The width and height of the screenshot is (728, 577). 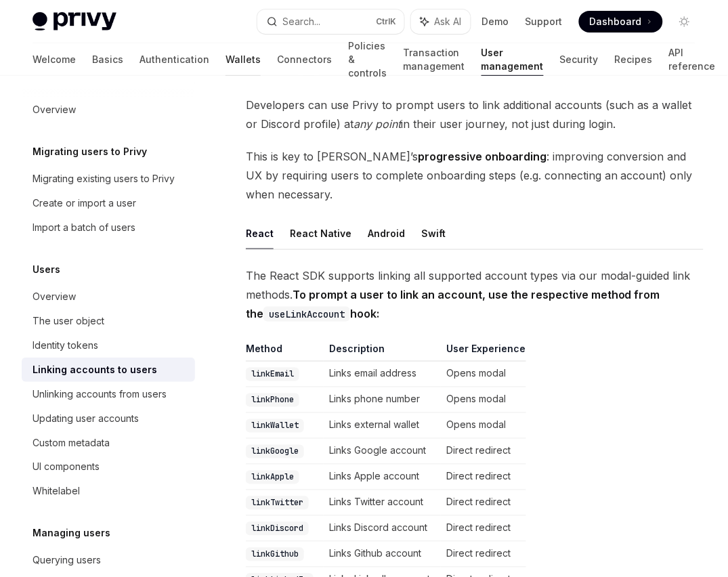 I want to click on td: Links Twitter account, so click(x=382, y=502).